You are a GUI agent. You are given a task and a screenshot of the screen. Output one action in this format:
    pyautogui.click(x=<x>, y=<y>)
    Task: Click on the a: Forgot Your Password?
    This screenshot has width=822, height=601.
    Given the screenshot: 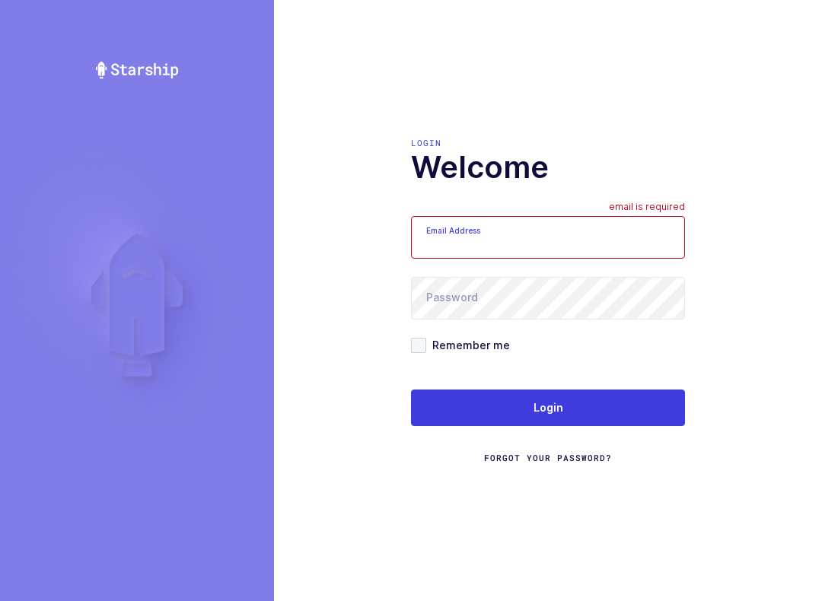 What is the action you would take?
    pyautogui.click(x=548, y=458)
    